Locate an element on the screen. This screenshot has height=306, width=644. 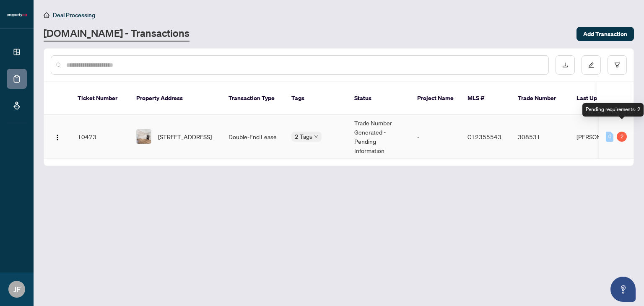
span: 2 Tags is located at coordinates (304, 136).